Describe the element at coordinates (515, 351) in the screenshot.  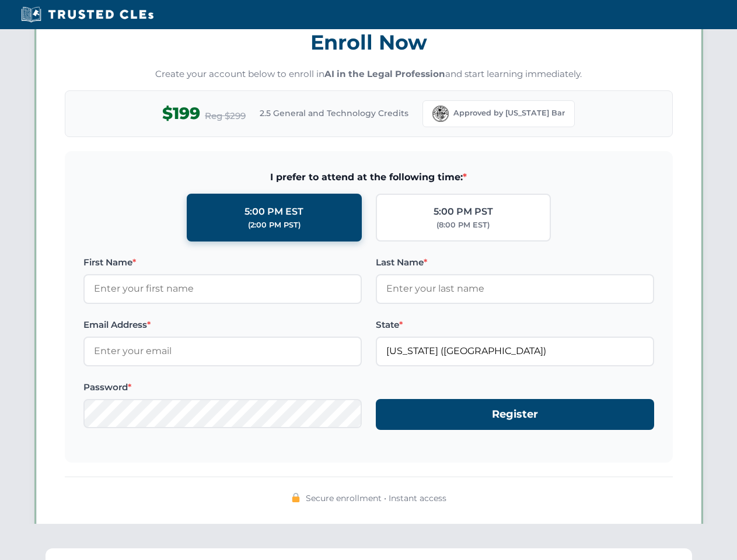
I see `input: Florida (FL)` at that location.